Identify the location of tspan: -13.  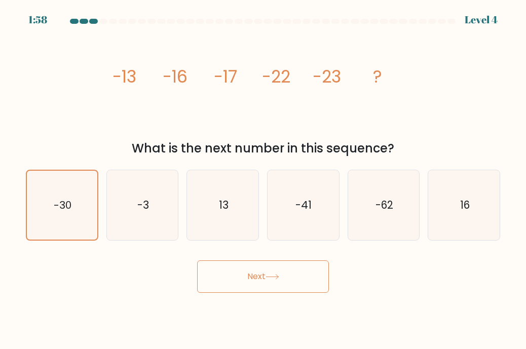
(124, 77).